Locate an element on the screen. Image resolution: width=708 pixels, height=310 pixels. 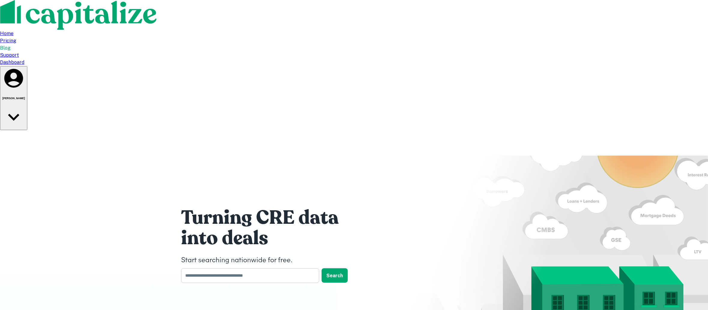
h1: into deals is located at coordinates (271, 238).